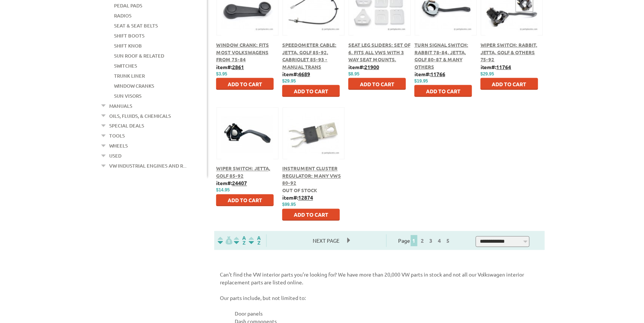 Image resolution: width=644 pixels, height=323 pixels. What do you see at coordinates (441, 56) in the screenshot?
I see `span: Turn Signal Switch: Rabbit 78-84, Jetta, Golf 80-87 & Many Others` at bounding box center [441, 56].